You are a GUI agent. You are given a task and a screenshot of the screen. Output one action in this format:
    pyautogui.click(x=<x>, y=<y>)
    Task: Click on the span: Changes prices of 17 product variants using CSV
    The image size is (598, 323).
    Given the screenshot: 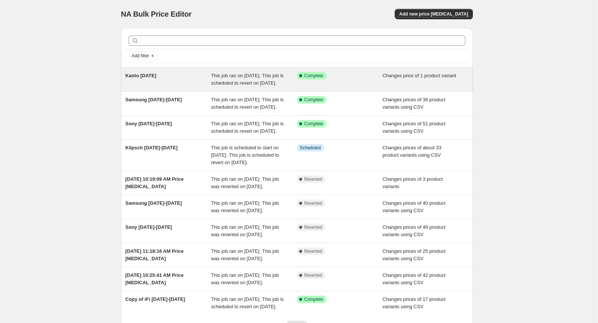 What is the action you would take?
    pyautogui.click(x=414, y=303)
    